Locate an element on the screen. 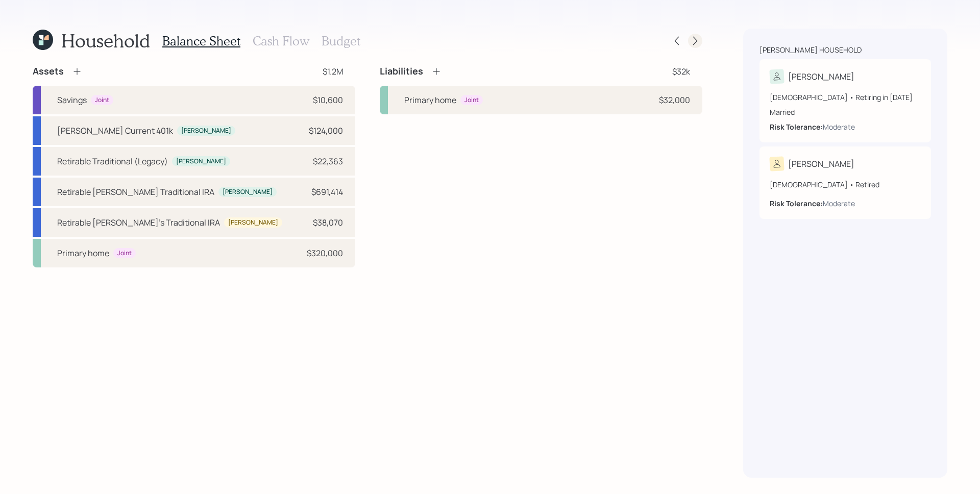 This screenshot has height=494, width=980. div: Married is located at coordinates (845, 112).